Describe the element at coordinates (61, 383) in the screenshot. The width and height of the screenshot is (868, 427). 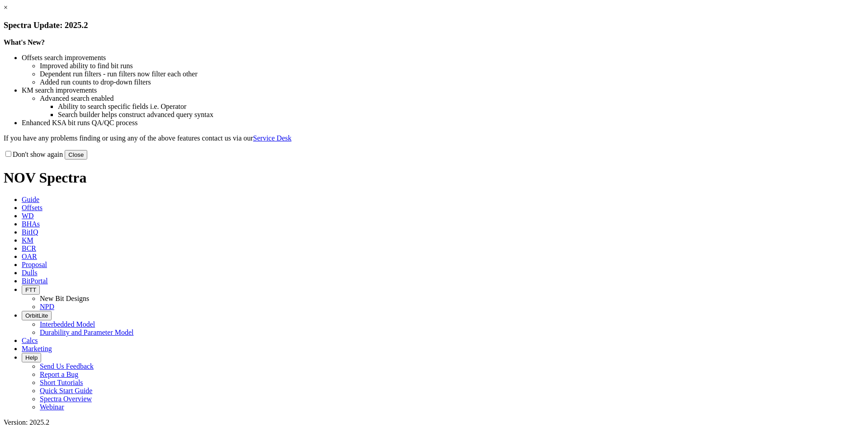
I see `a: Short Tutorials` at that location.